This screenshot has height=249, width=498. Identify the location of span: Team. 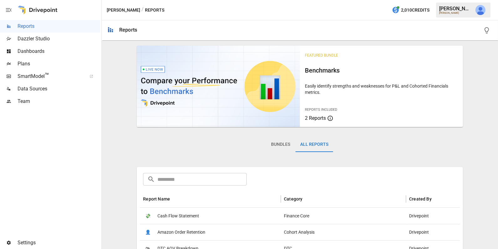
(59, 101).